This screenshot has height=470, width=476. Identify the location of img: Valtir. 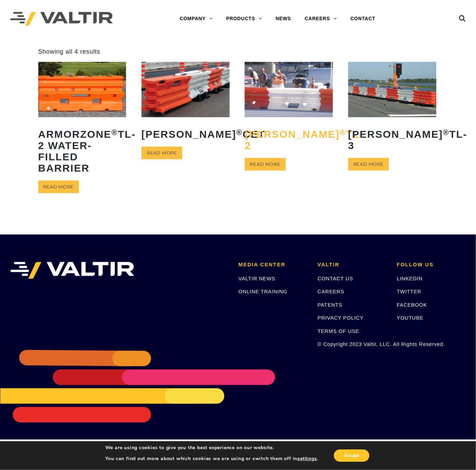
(61, 19).